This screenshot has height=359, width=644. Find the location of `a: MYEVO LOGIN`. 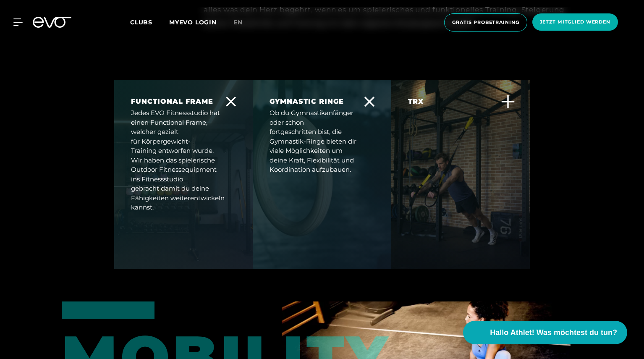

a: MYEVO LOGIN is located at coordinates (193, 23).